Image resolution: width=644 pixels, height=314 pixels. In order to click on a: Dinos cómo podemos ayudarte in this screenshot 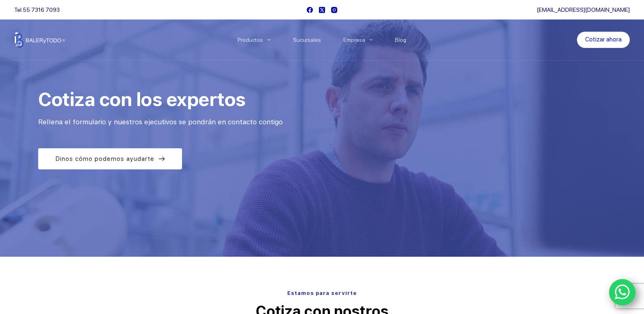, I will do `click(110, 159)`.